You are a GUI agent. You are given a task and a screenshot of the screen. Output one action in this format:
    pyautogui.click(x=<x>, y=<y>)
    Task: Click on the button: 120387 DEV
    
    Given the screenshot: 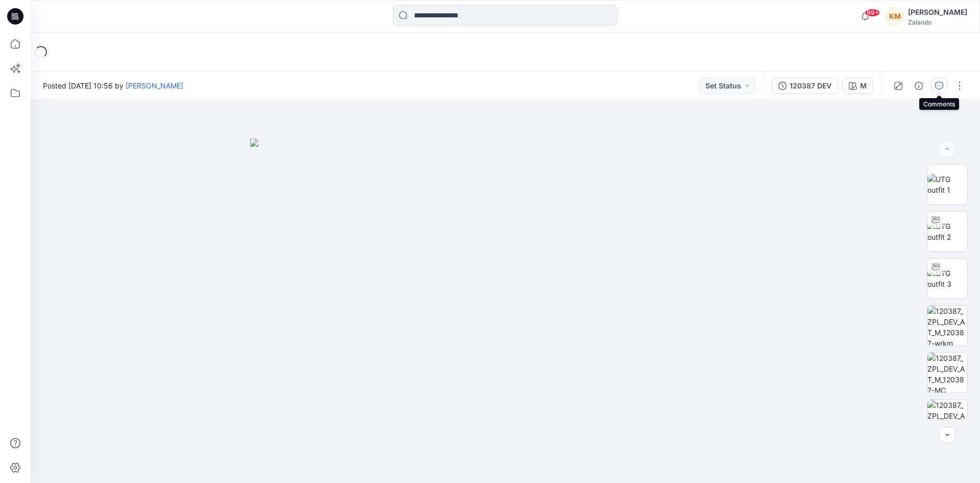 What is the action you would take?
    pyautogui.click(x=805, y=86)
    